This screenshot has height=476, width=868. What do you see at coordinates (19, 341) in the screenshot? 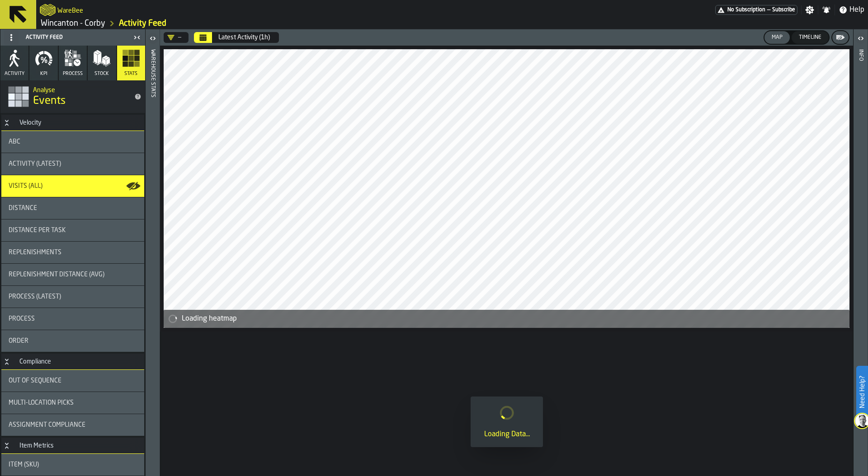
I see `span: Order` at bounding box center [19, 341].